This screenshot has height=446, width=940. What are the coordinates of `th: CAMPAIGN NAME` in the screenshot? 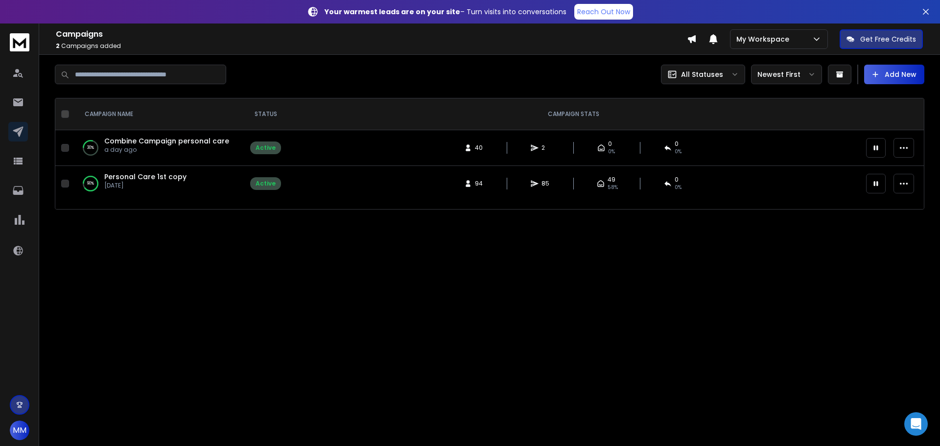 It's located at (159, 114).